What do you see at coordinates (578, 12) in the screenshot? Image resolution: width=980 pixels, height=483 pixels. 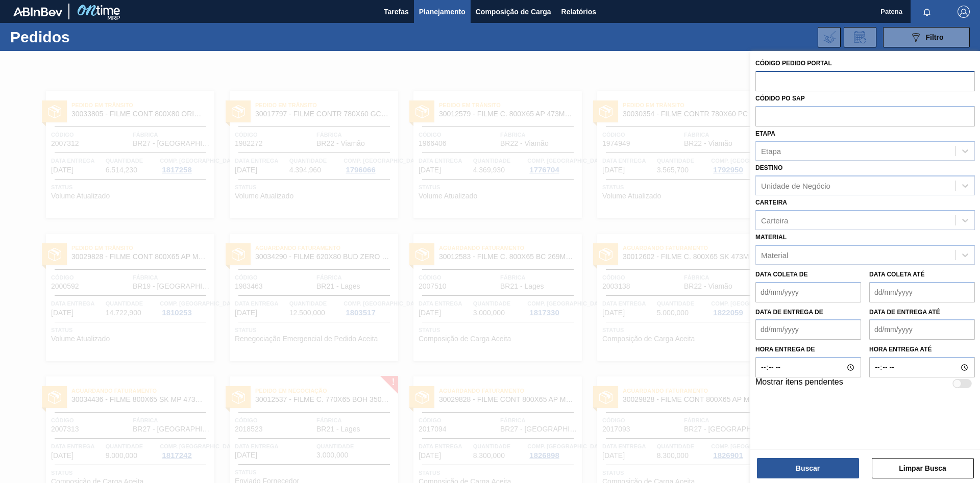 I see `span: Relatórios` at bounding box center [578, 12].